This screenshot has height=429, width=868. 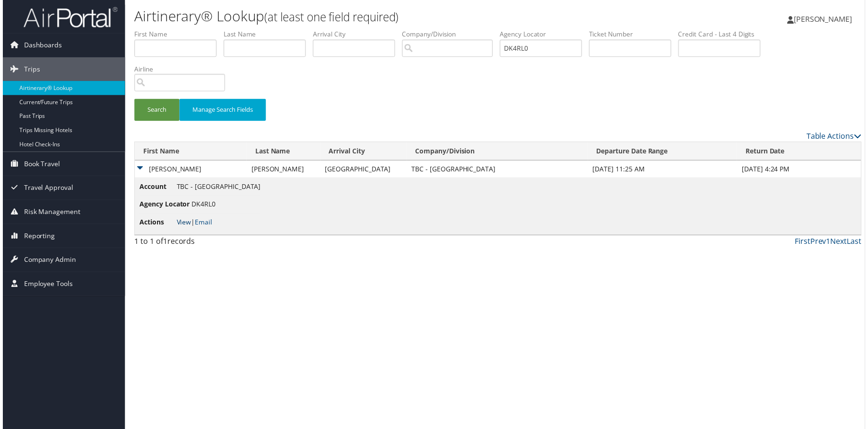 I want to click on a: Prev, so click(x=821, y=242).